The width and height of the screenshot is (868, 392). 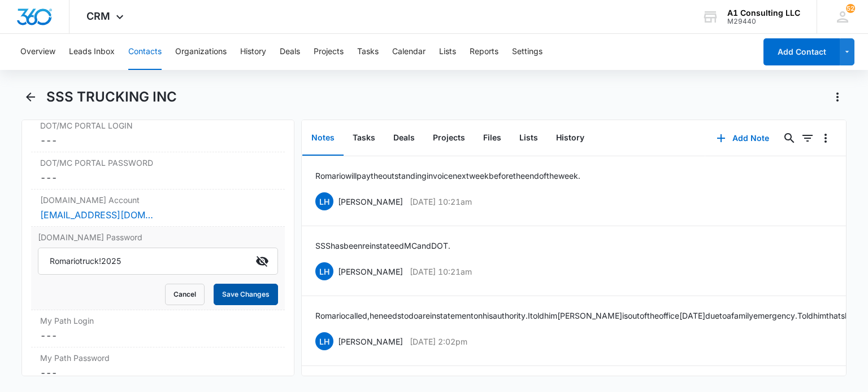 What do you see at coordinates (144, 52) in the screenshot?
I see `button: Contacts` at bounding box center [144, 52].